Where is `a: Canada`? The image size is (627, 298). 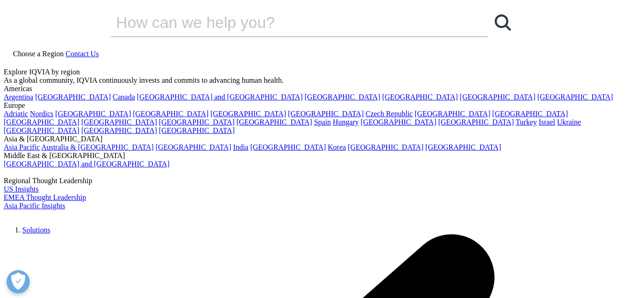 a: Canada is located at coordinates (124, 97).